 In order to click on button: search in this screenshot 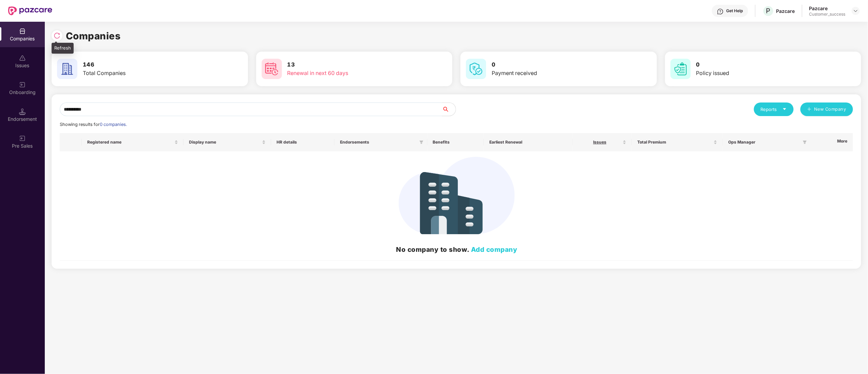, I will do `click(449, 110)`.